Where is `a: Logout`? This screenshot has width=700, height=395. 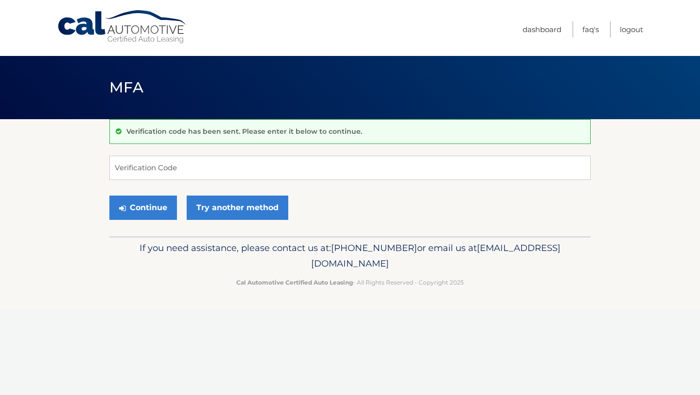
a: Logout is located at coordinates (631, 29).